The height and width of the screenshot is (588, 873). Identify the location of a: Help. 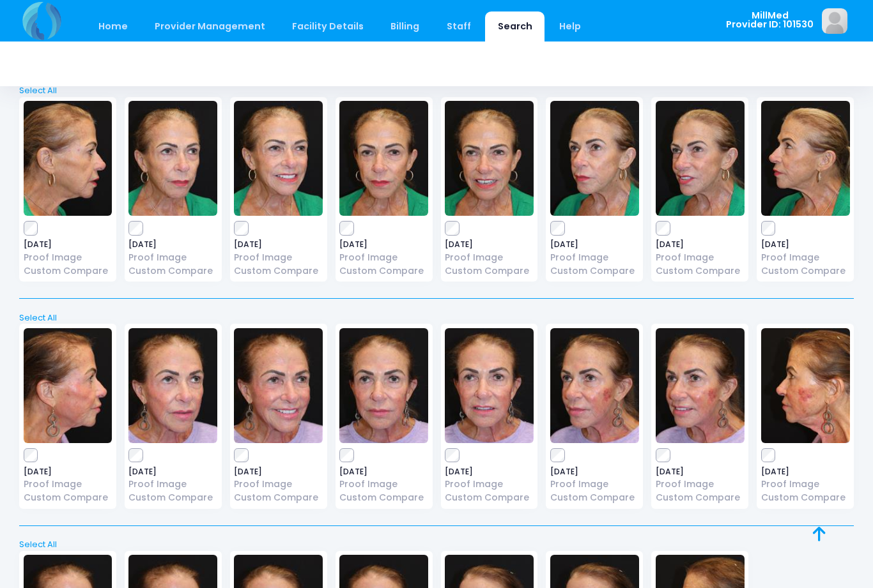
(570, 26).